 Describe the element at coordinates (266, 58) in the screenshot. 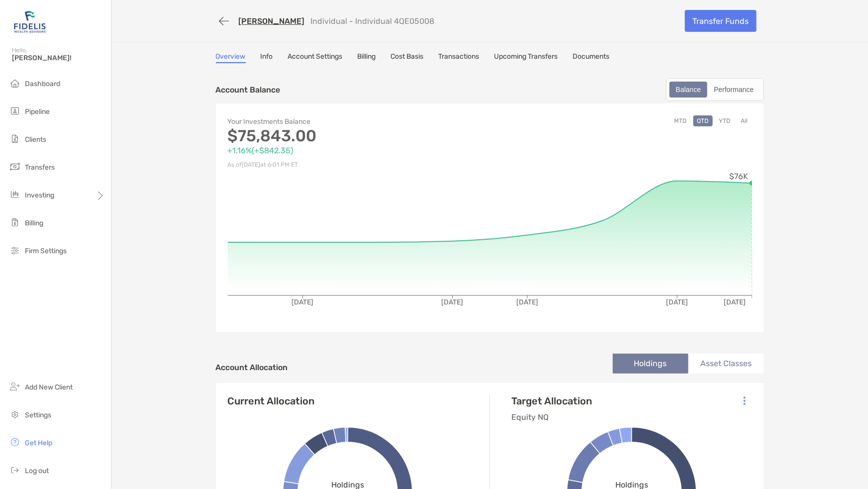

I see `a: Info` at that location.